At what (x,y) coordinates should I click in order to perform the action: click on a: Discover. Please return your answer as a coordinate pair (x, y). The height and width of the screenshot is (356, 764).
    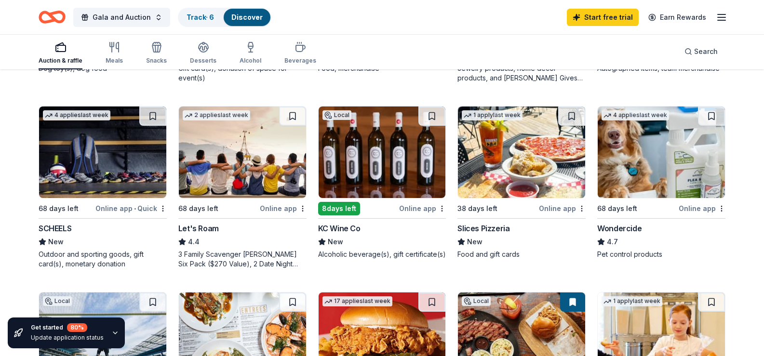
    Looking at the image, I should click on (247, 17).